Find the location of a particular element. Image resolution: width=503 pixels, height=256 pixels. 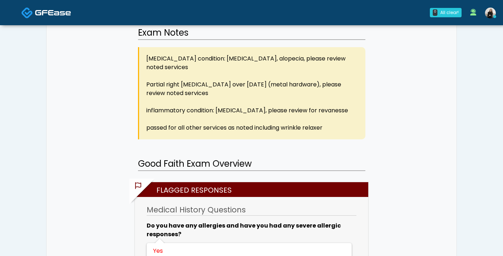

div: 0 is located at coordinates (435, 13).